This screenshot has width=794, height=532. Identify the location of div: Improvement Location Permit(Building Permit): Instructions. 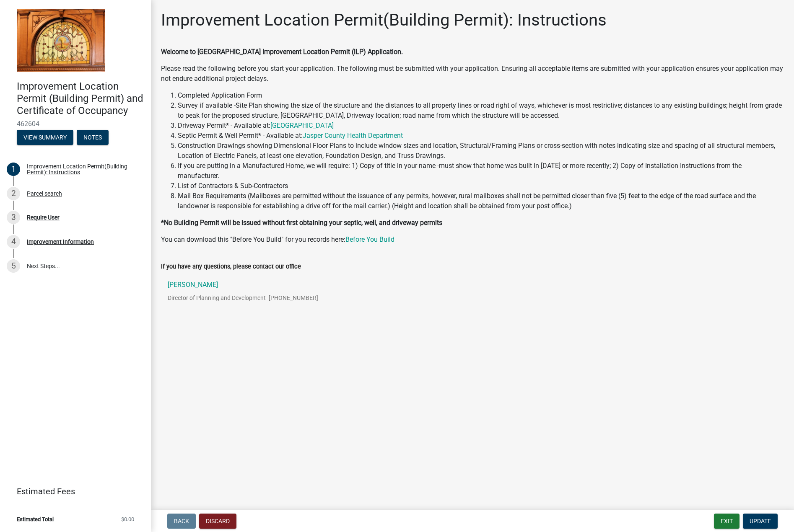
(82, 169).